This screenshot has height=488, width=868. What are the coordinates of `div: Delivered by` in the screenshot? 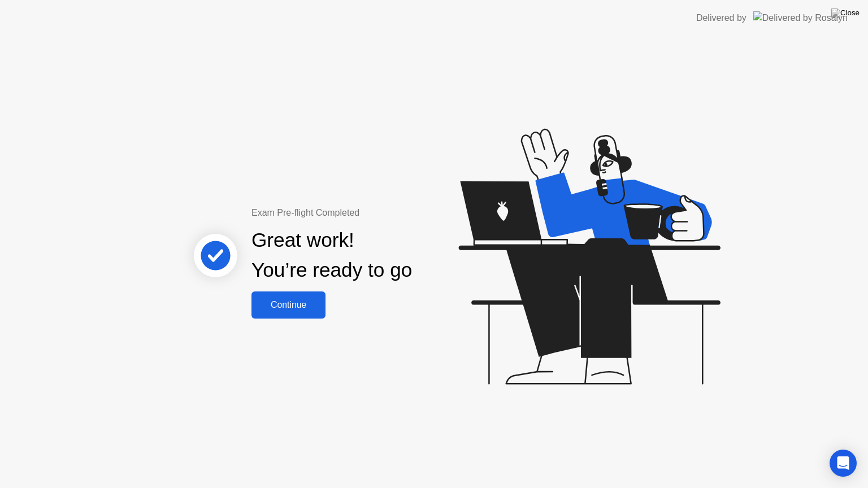 It's located at (721, 18).